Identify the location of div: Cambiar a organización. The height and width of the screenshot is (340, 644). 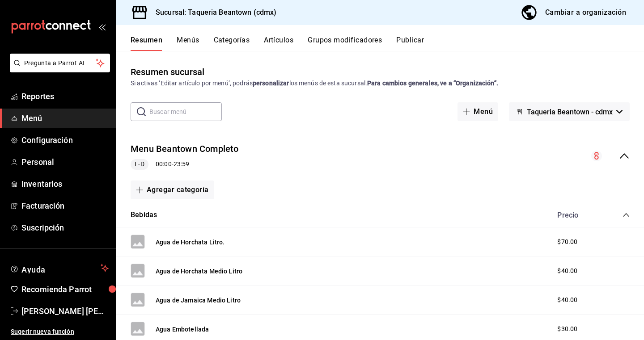
(585, 13).